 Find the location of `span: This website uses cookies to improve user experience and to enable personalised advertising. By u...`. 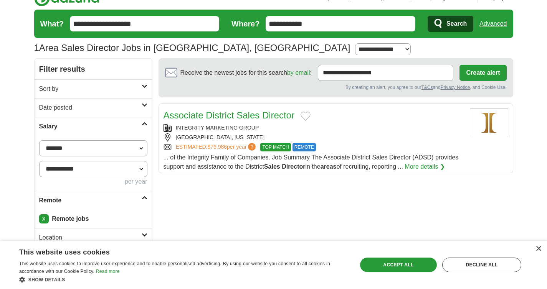

span: This website uses cookies to improve user experience and to enable personalised advertising. By u... is located at coordinates (175, 268).